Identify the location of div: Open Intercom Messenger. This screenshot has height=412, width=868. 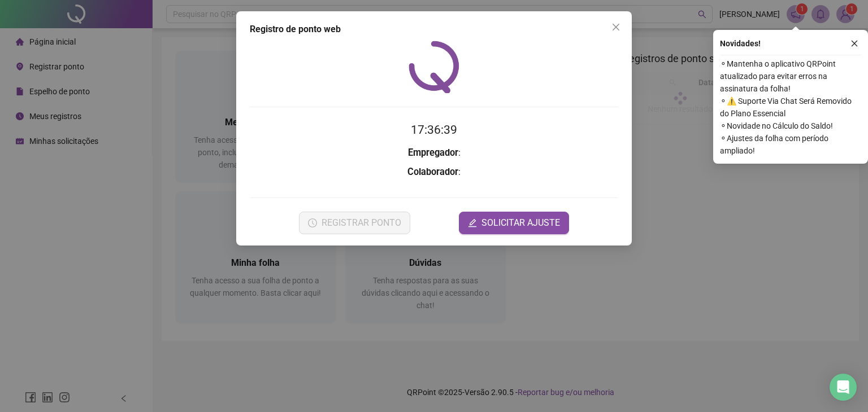
(843, 387).